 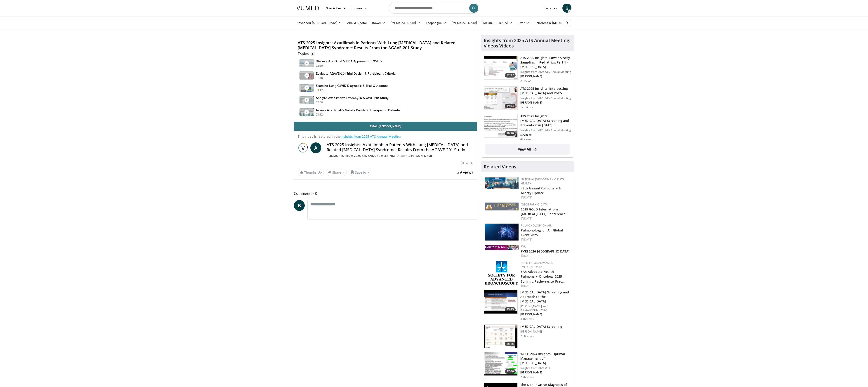 What do you see at coordinates (541, 190) in the screenshot?
I see `a: 48th Annual Pulmonary & Allergy Update` at bounding box center [541, 190].